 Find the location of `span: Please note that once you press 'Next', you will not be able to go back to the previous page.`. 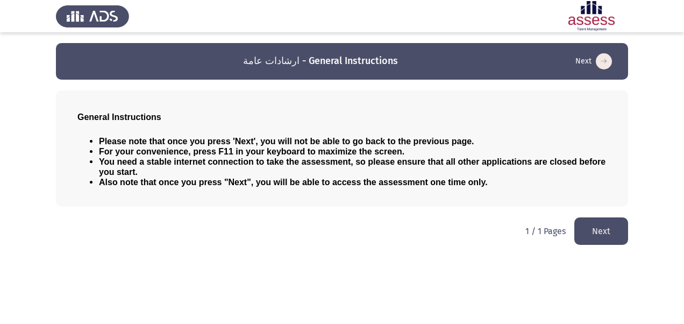

span: Please note that once you press 'Next', you will not be able to go back to the previous page. is located at coordinates (287, 141).